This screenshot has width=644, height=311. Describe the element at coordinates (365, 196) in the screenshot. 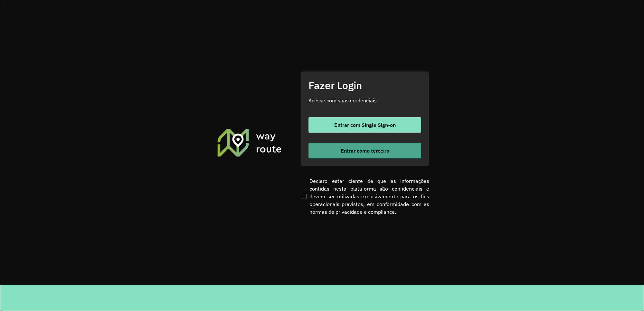

I see `label: Declaro estar ciente de que as informações contidas nesta plataforma são confidenciais e devem se...` at that location.